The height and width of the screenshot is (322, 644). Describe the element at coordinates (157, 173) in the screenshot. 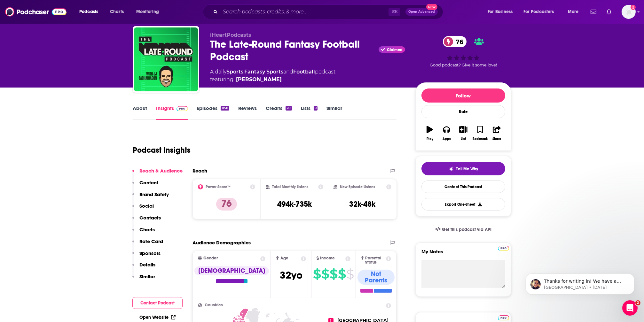

I see `button: Reach & Audience` at that location.